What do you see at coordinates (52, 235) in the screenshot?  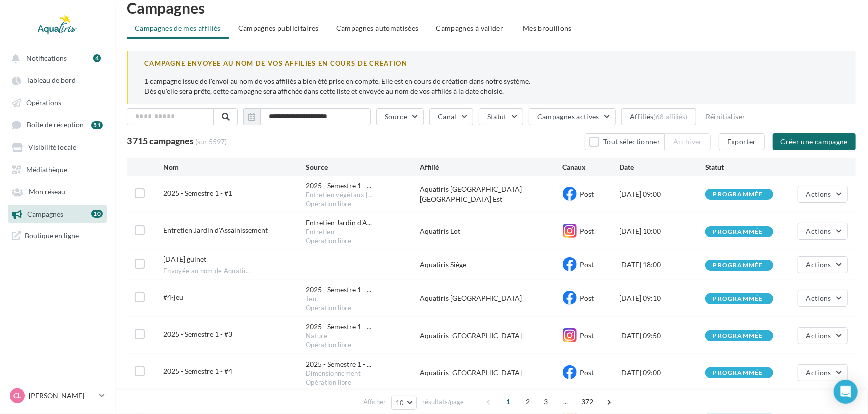 I see `span: Boutique en ligne` at bounding box center [52, 235].